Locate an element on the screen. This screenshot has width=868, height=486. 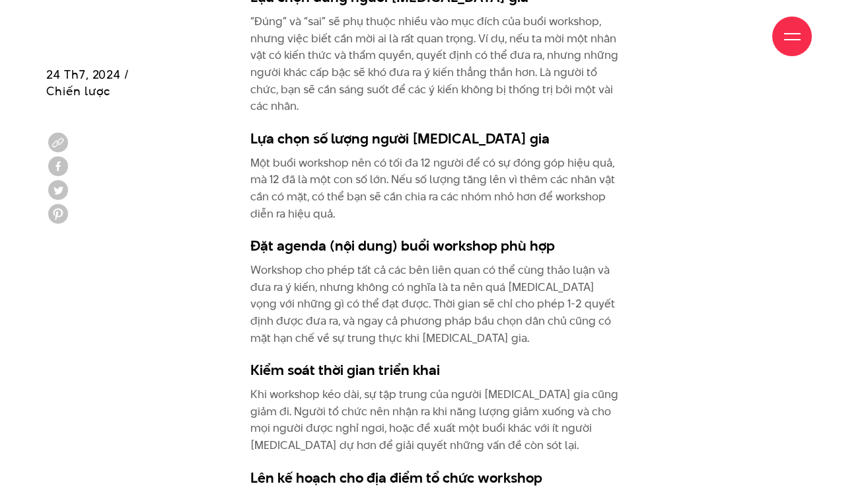
p: Workshop cho phép tất cả các bên liên quan có thể cùng thảo luận và đưa ra ý kiến, nhưng không có... is located at coordinates (434, 304).